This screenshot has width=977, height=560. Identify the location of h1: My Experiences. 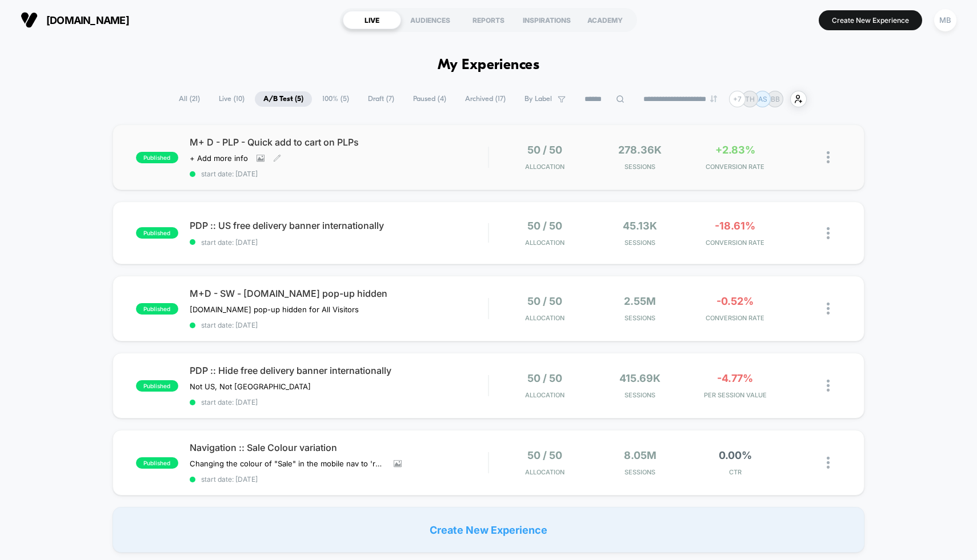
(489, 65).